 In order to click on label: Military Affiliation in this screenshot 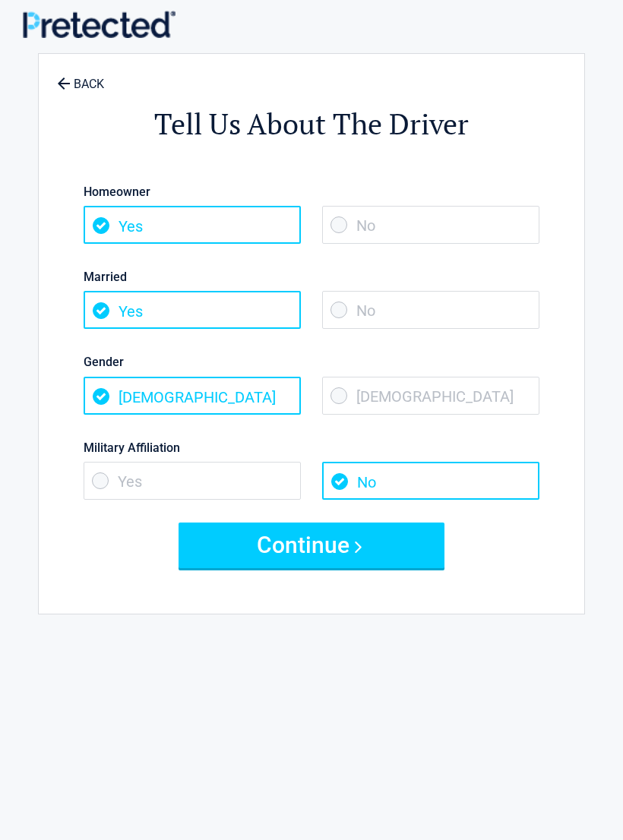, I will do `click(311, 447)`.